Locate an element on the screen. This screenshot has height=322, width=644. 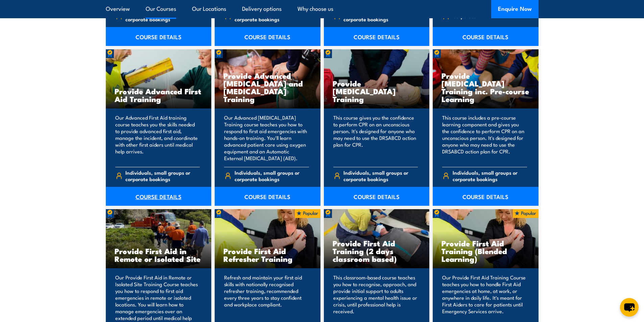
p: This course gives you the confidence to perform CPR on an unconscious person. It's designed for a... is located at coordinates (375, 138).